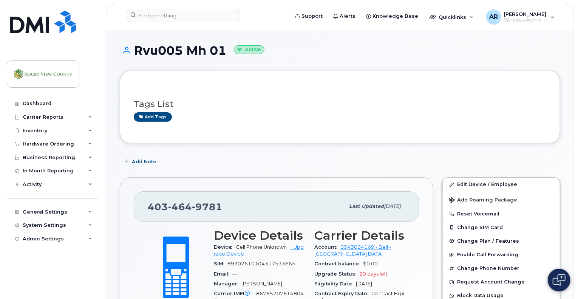 The height and width of the screenshot is (299, 578). Describe the element at coordinates (235, 293) in the screenshot. I see `span: Carrier IMEI` at that location.